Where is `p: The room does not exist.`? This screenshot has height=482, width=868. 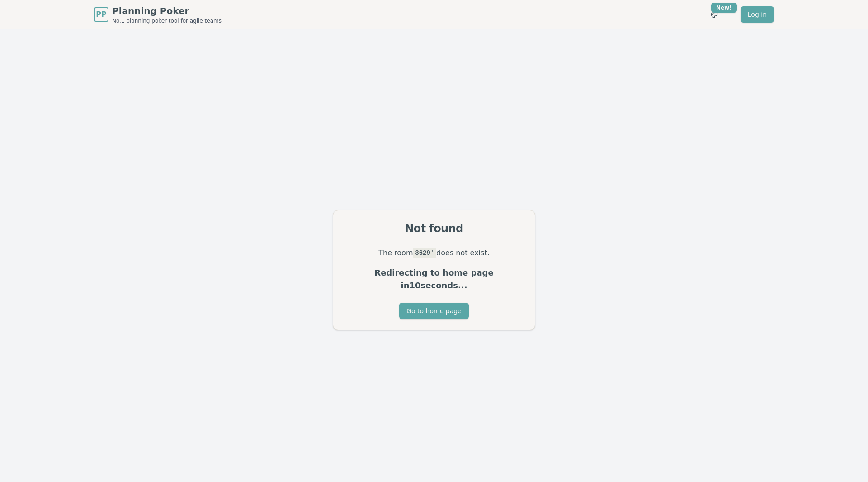
p: The room does not exist. is located at coordinates (434, 253).